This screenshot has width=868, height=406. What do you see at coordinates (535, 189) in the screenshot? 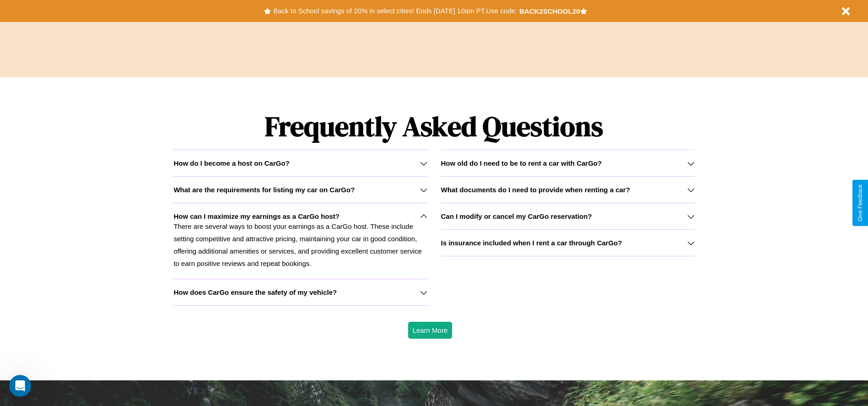
I see `h3: What documents do I need to provide when renting a car?` at bounding box center [535, 189].